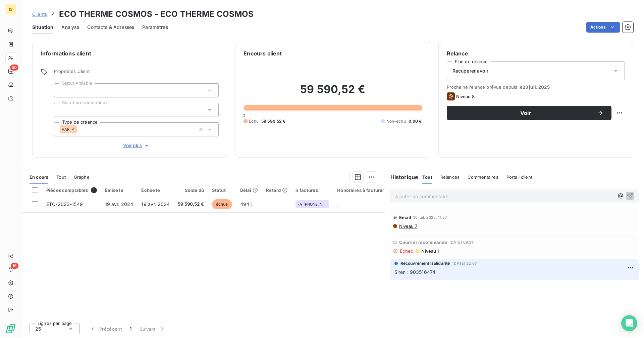  What do you see at coordinates (14, 266) in the screenshot?
I see `span: 16` at bounding box center [14, 266].